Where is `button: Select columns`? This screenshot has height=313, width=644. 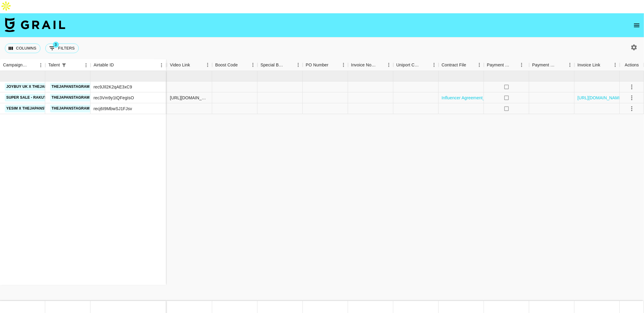 button: Select columns is located at coordinates (22, 48).